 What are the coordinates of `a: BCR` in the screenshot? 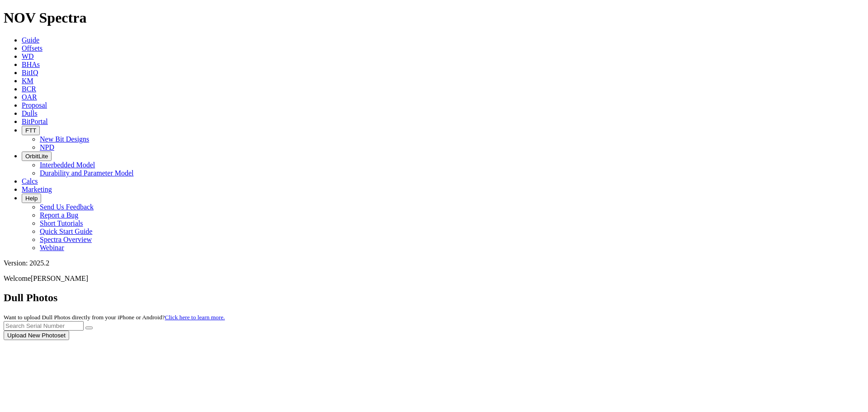 It's located at (29, 89).